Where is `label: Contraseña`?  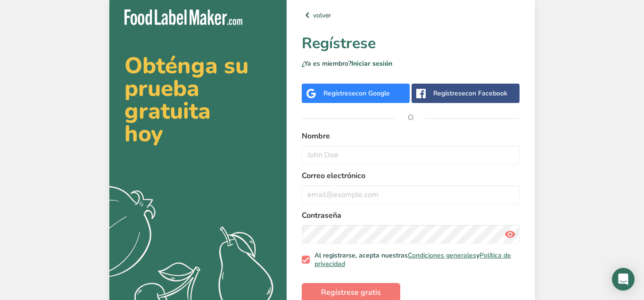 label: Contraseña is located at coordinates (411, 215).